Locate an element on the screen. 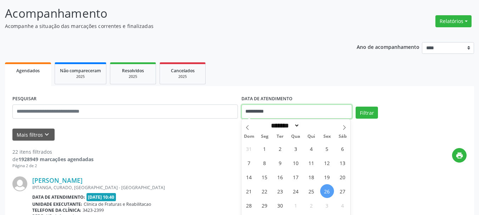  div: Página 2 de 2 is located at coordinates (53, 166).